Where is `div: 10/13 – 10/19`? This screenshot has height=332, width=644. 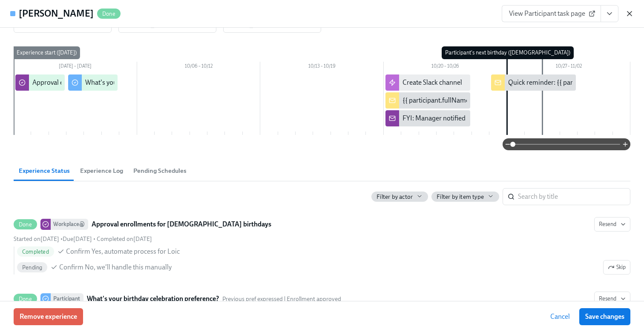 div: 10/13 – 10/19 is located at coordinates (322, 68).